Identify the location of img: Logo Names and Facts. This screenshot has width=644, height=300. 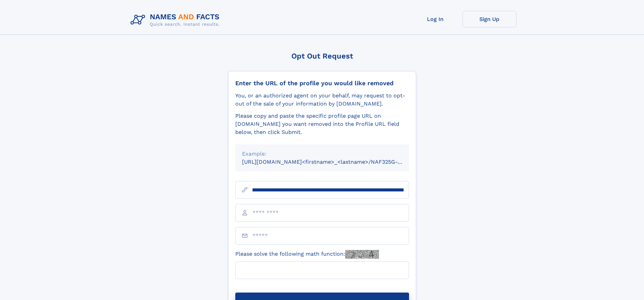
(176, 20).